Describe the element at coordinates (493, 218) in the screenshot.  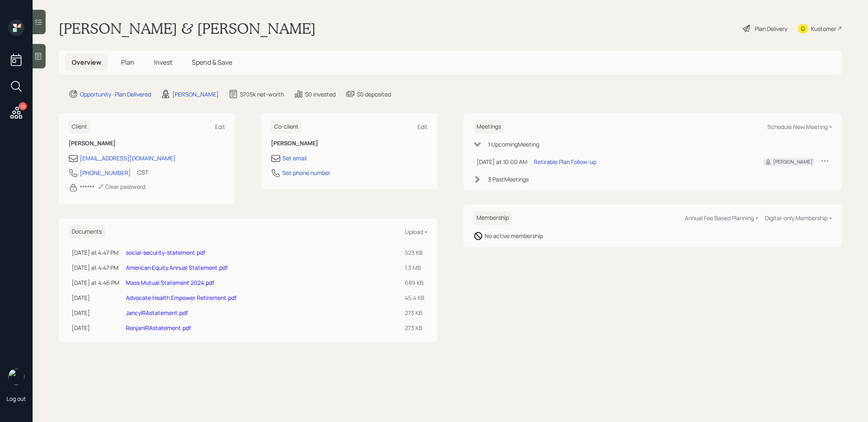
I see `h6: Membership` at that location.